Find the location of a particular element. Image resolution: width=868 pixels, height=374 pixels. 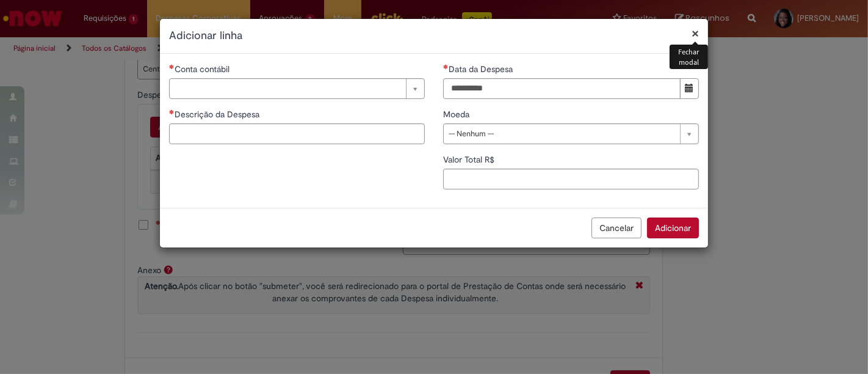

span: Necessários - Conta contábil is located at coordinates (203, 69).